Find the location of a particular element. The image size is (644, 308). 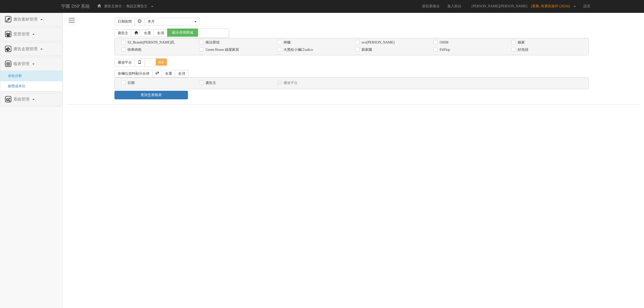

label: 快車肉乾 is located at coordinates (134, 50).